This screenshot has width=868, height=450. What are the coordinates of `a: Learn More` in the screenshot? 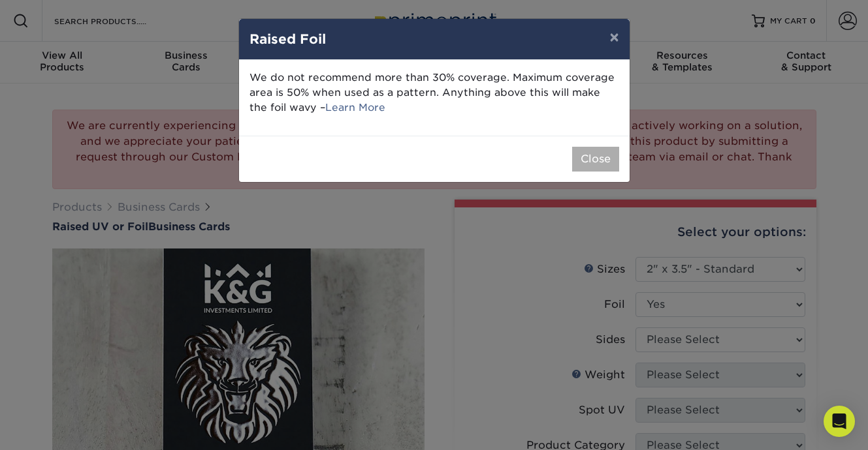 It's located at (355, 107).